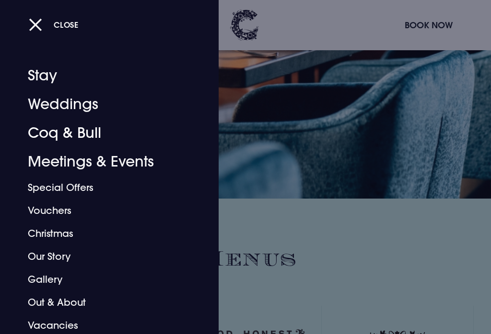  Describe the element at coordinates (103, 188) in the screenshot. I see `a: Special Offers` at that location.